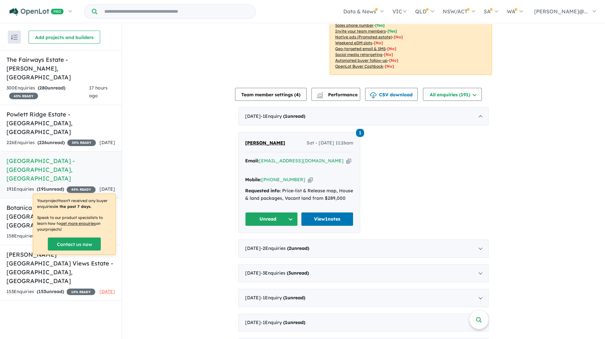 This screenshot has height=339, width=605. Describe the element at coordinates (263, 190) in the screenshot. I see `strong: Requested info:` at that location.